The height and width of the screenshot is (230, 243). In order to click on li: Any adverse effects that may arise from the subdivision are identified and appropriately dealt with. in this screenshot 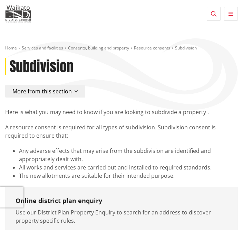, I will do `click(128, 155)`.